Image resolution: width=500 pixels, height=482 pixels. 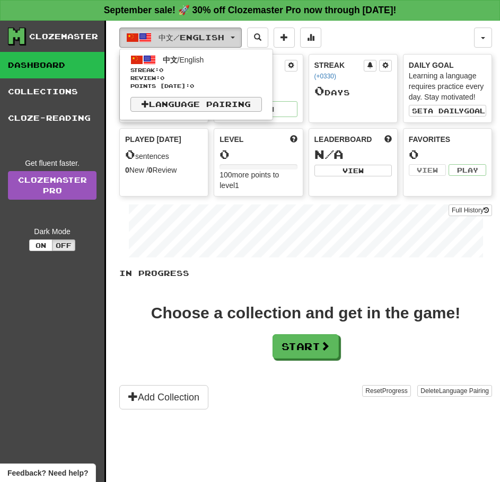 I want to click on a: Language Pairing, so click(x=196, y=104).